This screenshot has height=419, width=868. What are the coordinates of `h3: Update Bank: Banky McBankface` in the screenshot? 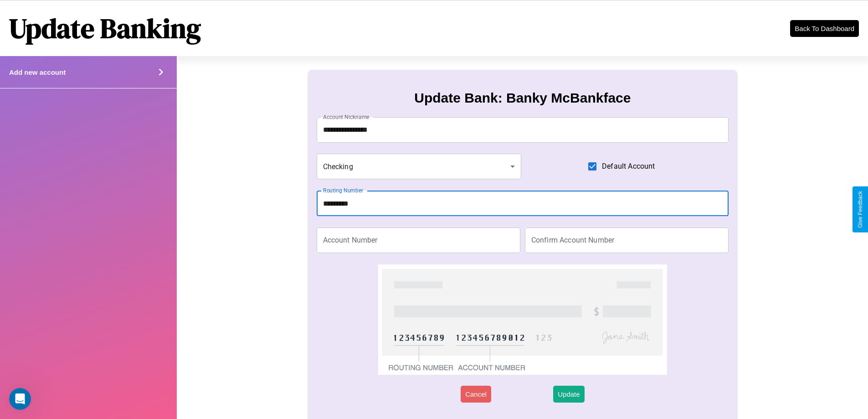 It's located at (523, 98).